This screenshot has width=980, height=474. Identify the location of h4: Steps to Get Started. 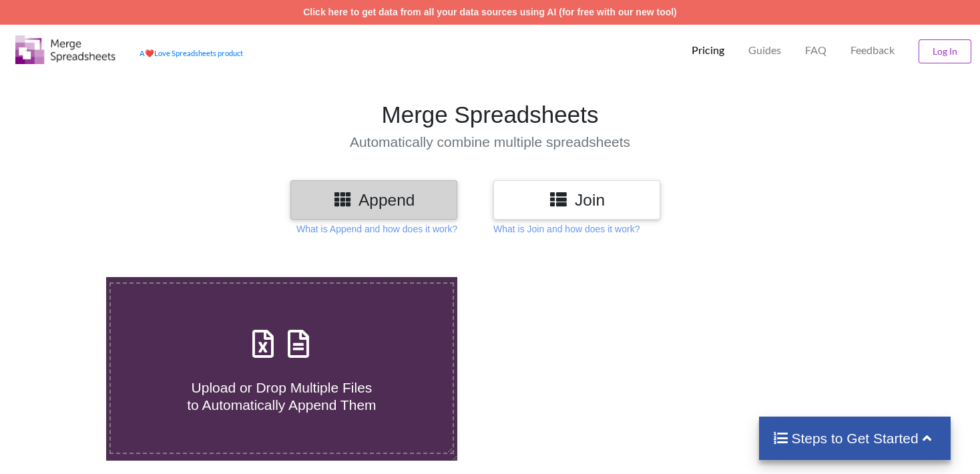
(854, 438).